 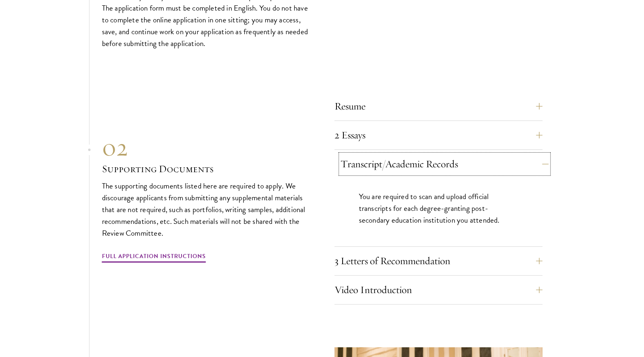 What do you see at coordinates (438, 208) in the screenshot?
I see `p: You are required to scan and upload official transcripts for each degree-granting post-secondary ...` at bounding box center [438, 208].